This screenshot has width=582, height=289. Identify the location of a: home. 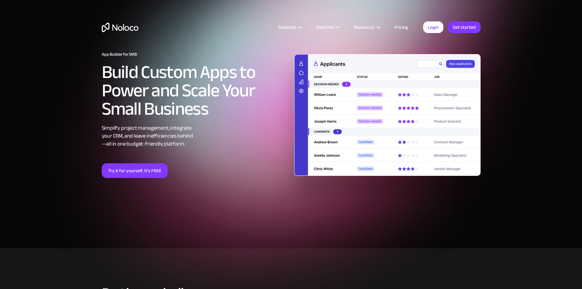
(120, 27).